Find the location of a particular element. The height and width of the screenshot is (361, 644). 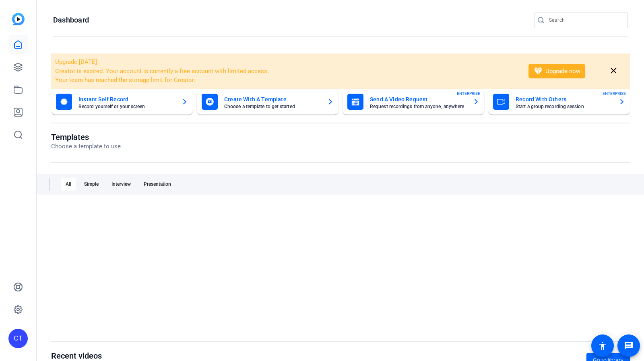

button: Record With OthersStart a group recording sessionENTERPRISE is located at coordinates (558, 102).